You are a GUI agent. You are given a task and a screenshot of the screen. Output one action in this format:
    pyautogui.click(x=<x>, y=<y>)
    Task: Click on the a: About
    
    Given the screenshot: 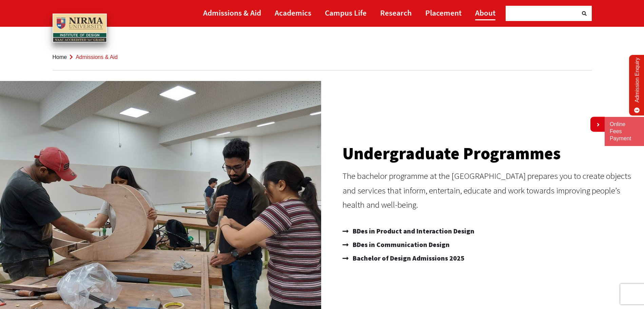 What is the action you would take?
    pyautogui.click(x=485, y=13)
    